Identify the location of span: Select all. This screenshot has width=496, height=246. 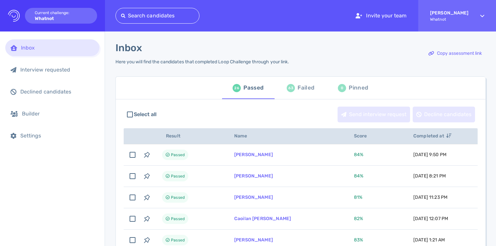
(145, 115).